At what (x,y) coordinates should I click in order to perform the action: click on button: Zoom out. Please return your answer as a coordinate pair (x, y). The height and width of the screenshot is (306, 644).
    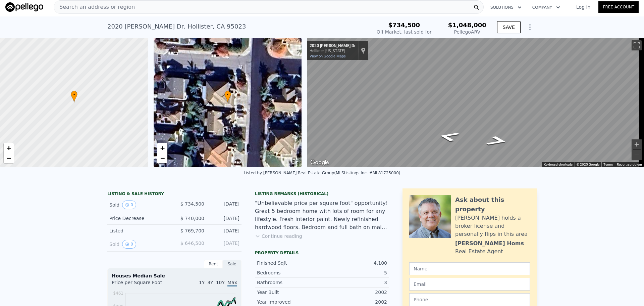
    Looking at the image, I should click on (637, 155).